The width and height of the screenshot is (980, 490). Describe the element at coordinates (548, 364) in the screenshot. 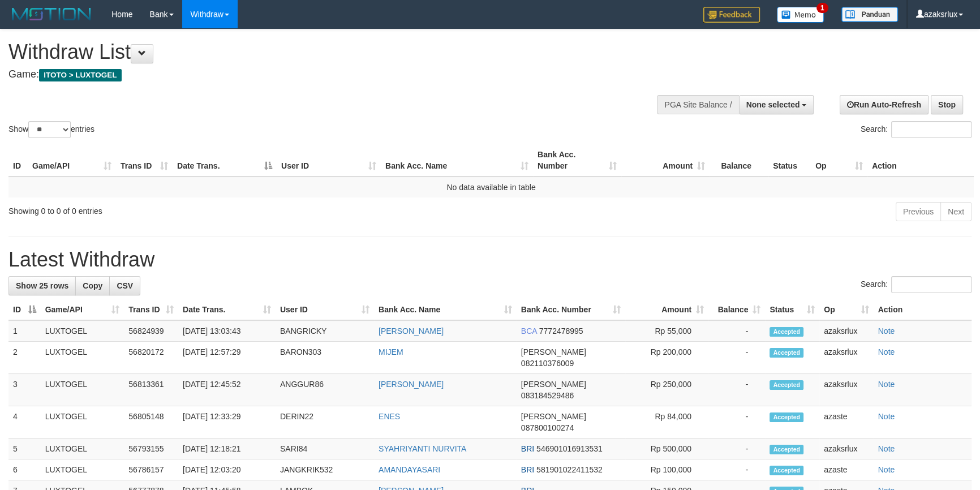

I see `span: Copy 082110376009 to clipboard` at that location.